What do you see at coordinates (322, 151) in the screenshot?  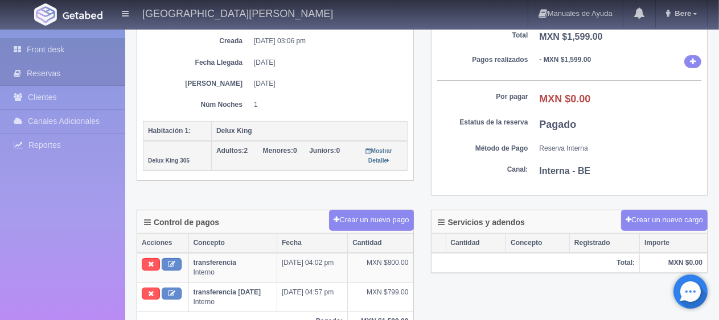 I see `strong: Juniors:` at bounding box center [322, 151].